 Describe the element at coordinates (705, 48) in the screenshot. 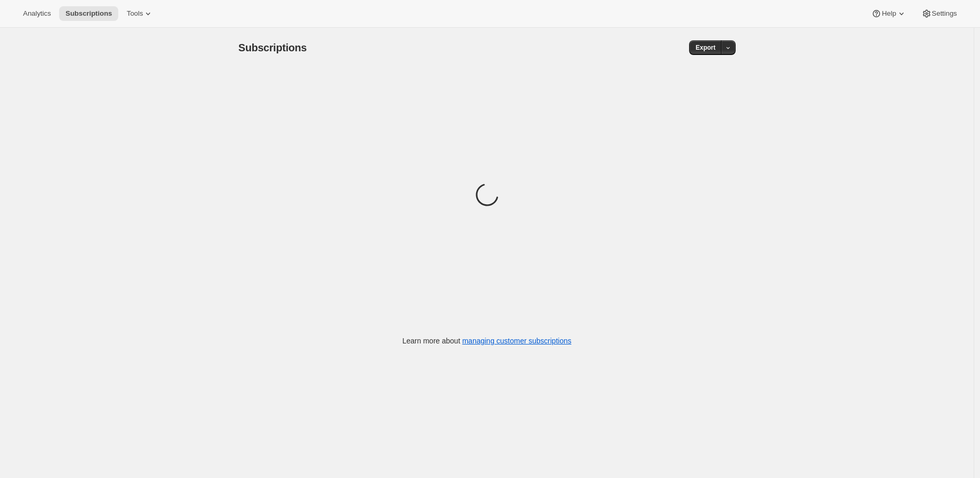

I see `button: Export` at that location.